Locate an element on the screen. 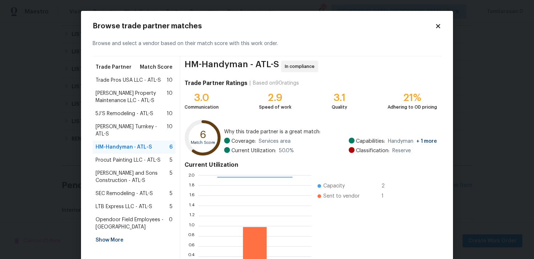 The image size is (534, 259). div: 3.1 is located at coordinates (339, 98).